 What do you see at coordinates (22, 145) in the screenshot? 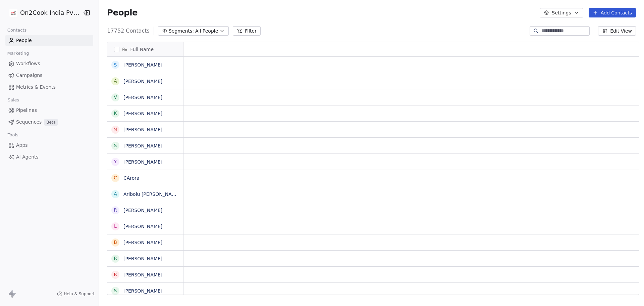
I see `span: Apps` at bounding box center [22, 145].